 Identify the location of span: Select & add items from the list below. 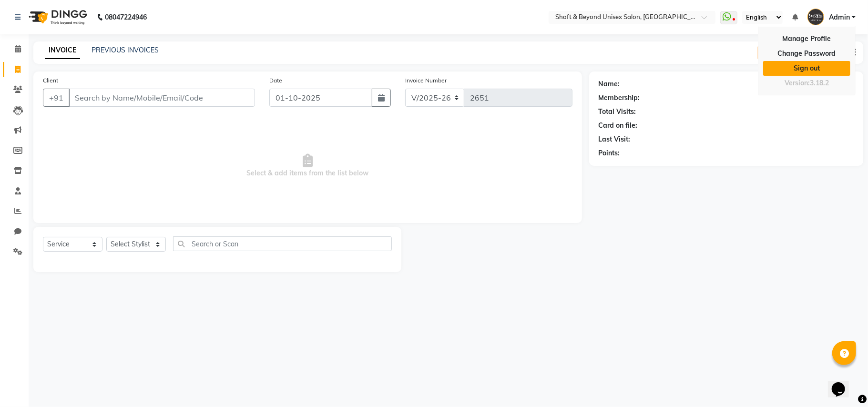
(307, 166).